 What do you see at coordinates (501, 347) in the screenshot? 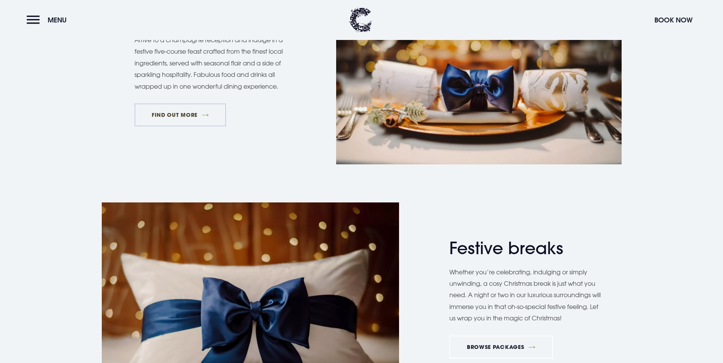
I see `a: BROWSE PACKAGES` at bounding box center [501, 347].